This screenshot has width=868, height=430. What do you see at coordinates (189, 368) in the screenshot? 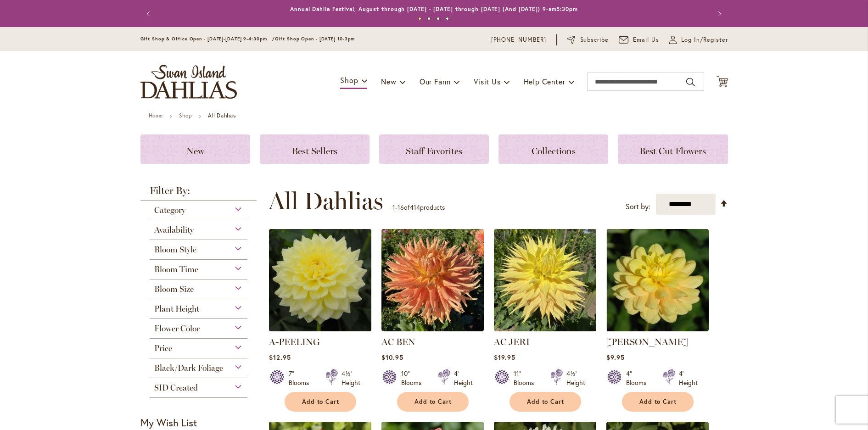
I see `span: Black/Dark Foliage` at bounding box center [189, 368].